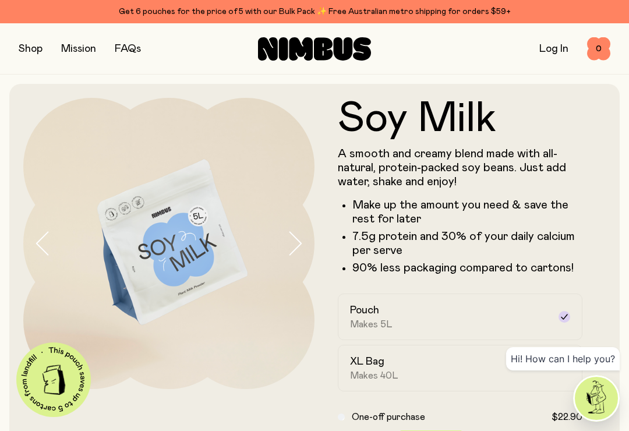 This screenshot has height=431, width=629. Describe the element at coordinates (467, 212) in the screenshot. I see `li: Make up the amount you need & save the rest for later` at that location.